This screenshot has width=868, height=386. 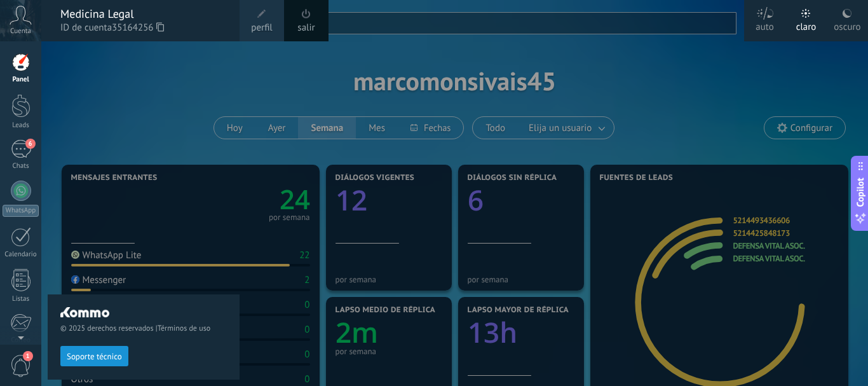 I want to click on span: 6, so click(x=31, y=144).